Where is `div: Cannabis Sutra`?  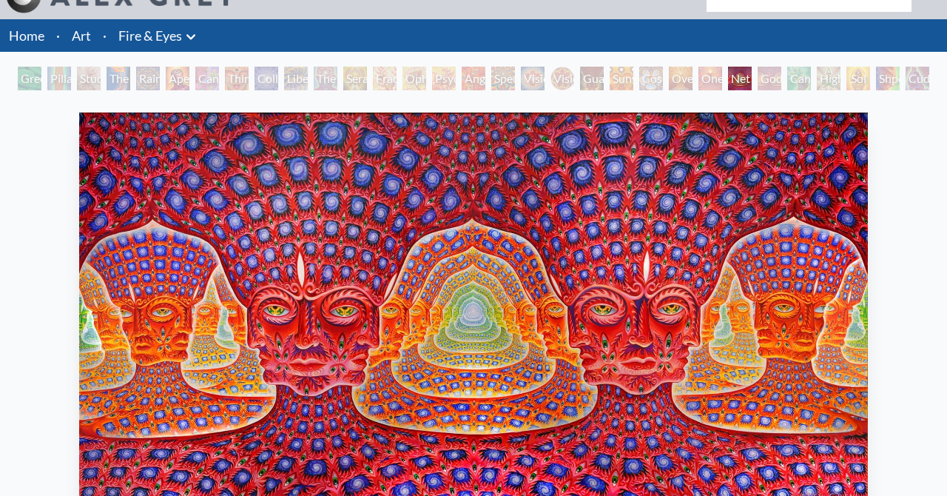
div: Cannabis Sutra is located at coordinates (207, 78).